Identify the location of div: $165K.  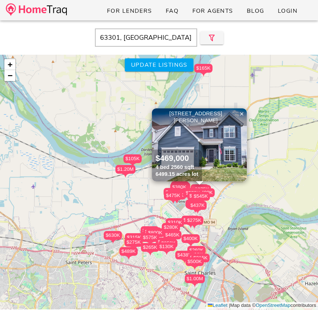
(203, 70).